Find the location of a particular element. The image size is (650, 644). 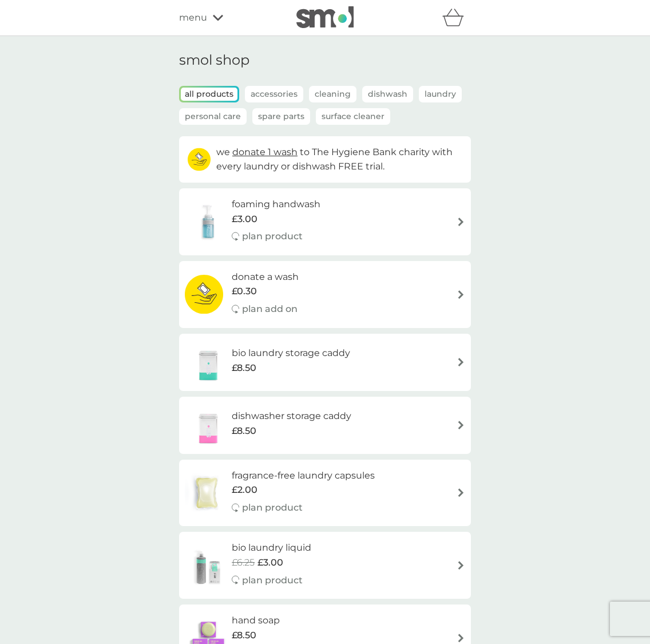

span: £2.00 is located at coordinates (244, 489).